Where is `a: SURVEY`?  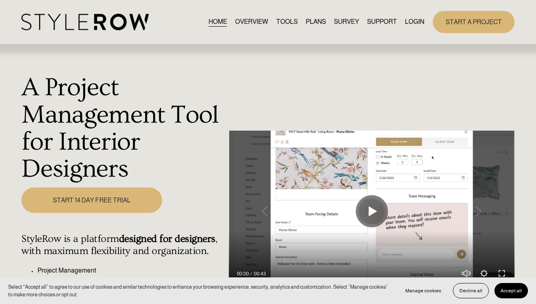 a: SURVEY is located at coordinates (346, 22).